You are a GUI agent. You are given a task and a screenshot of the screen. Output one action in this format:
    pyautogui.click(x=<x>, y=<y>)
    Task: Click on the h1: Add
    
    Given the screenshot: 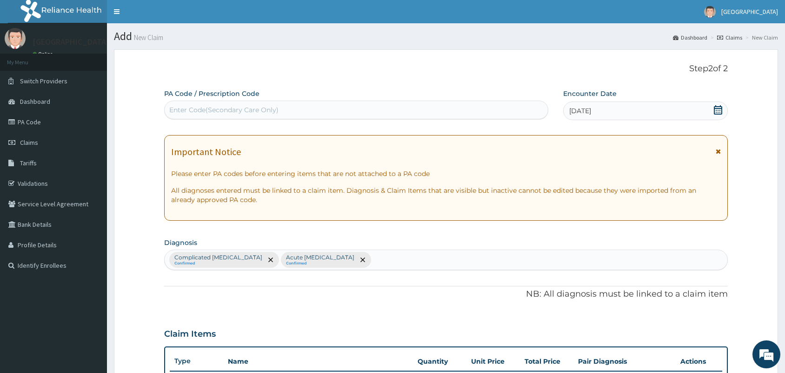 What is the action you would take?
    pyautogui.click(x=446, y=36)
    